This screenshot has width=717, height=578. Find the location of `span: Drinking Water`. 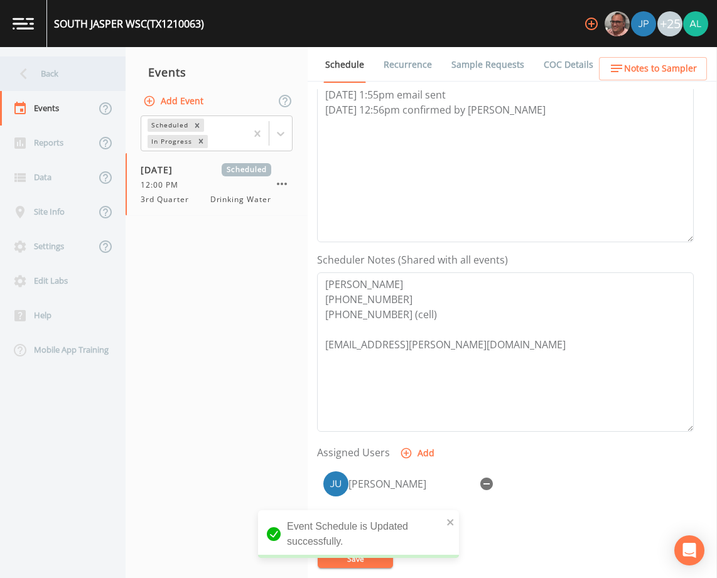

span: Drinking Water is located at coordinates (240, 200).